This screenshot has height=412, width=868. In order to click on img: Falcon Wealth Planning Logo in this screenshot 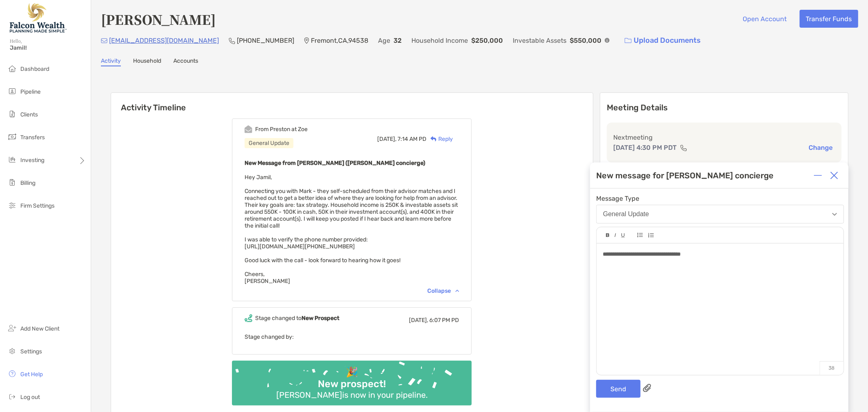, I will do `click(38, 18)`.